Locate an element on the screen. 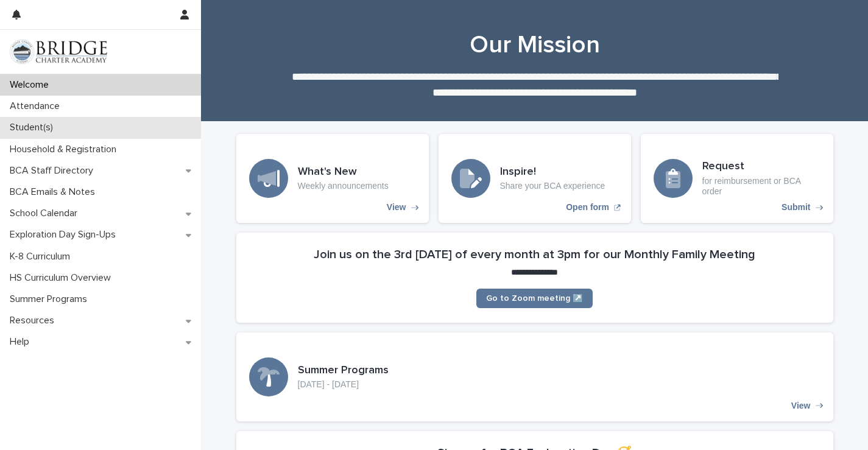  h3: Request is located at coordinates (761, 167).